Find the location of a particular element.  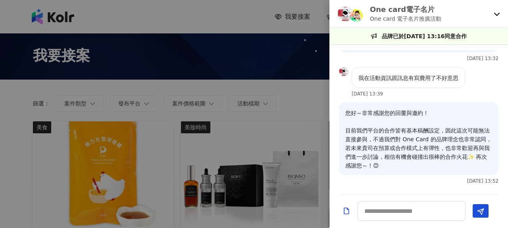

p: 您好～非常感謝您的回覆與邀約！ 目前我們平台的合作皆有基本稿酬設定，因此這次可能無法直接參與，不過我們對 One Card 的品牌理念也非常認同，若未來貴司在預算或合作模式上有彈性，也非常歡迎再... is located at coordinates (419, 139).